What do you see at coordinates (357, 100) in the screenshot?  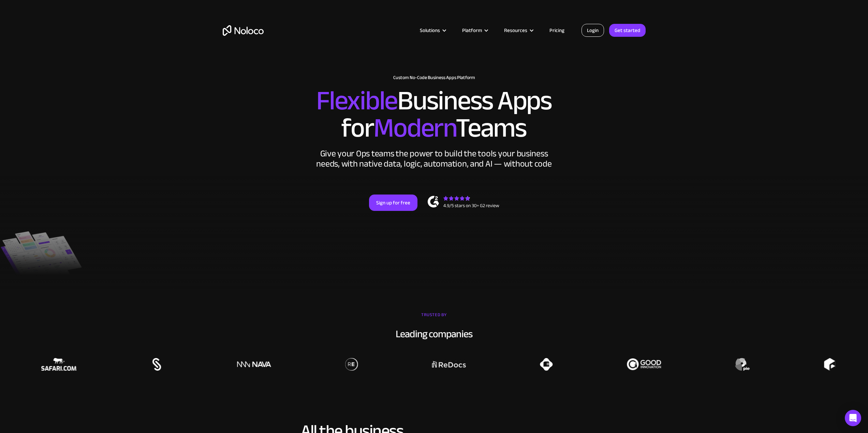 I see `span: Flexible` at bounding box center [357, 100].